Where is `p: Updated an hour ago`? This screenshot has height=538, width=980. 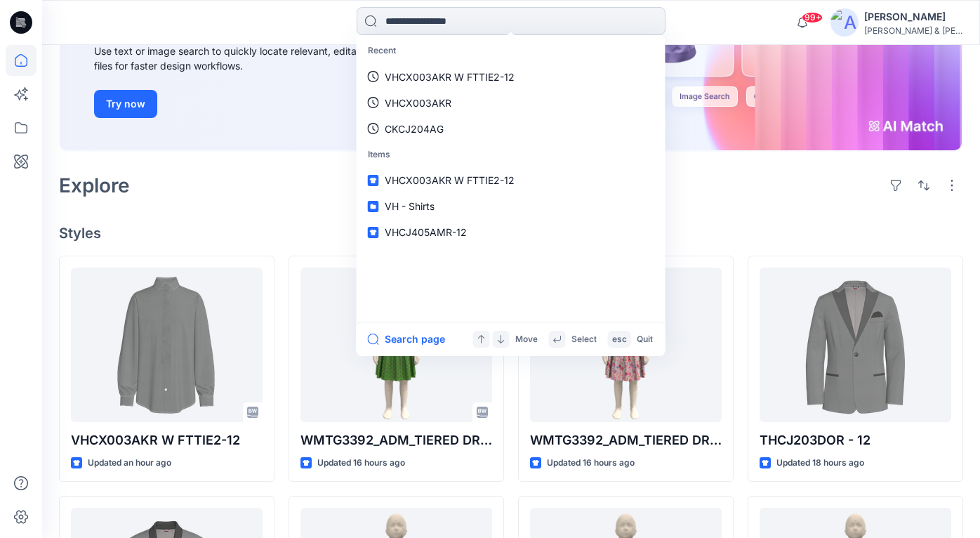
p: Updated an hour ago is located at coordinates (129, 463).